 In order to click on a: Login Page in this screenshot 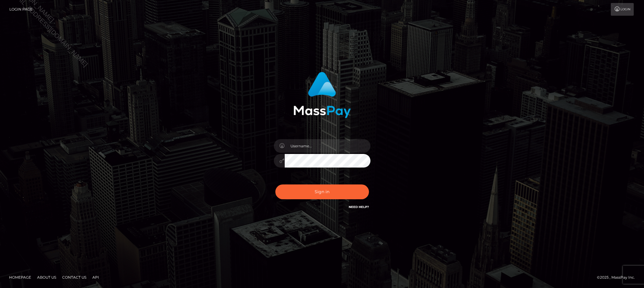, I will do `click(20, 9)`.